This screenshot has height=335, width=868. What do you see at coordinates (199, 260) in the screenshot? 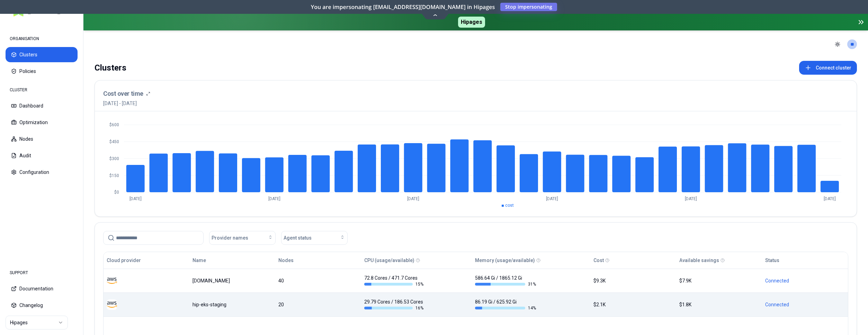
I see `button: Name` at bounding box center [199, 260].